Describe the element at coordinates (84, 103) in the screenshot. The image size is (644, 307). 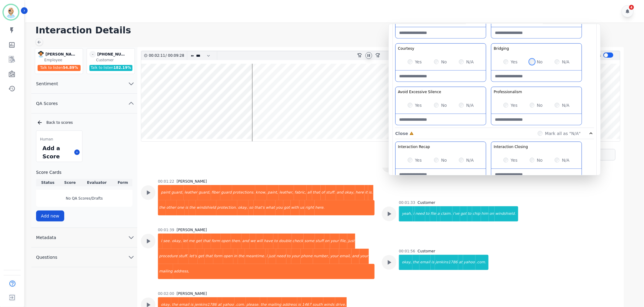
I see `button: QA Scores chevron up` at that location.